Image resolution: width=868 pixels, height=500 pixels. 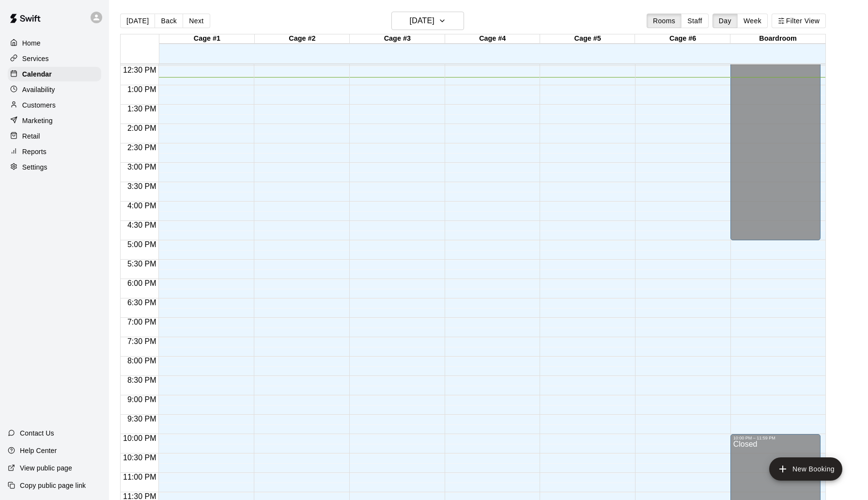 What do you see at coordinates (35, 167) in the screenshot?
I see `p: Settings` at bounding box center [35, 167].